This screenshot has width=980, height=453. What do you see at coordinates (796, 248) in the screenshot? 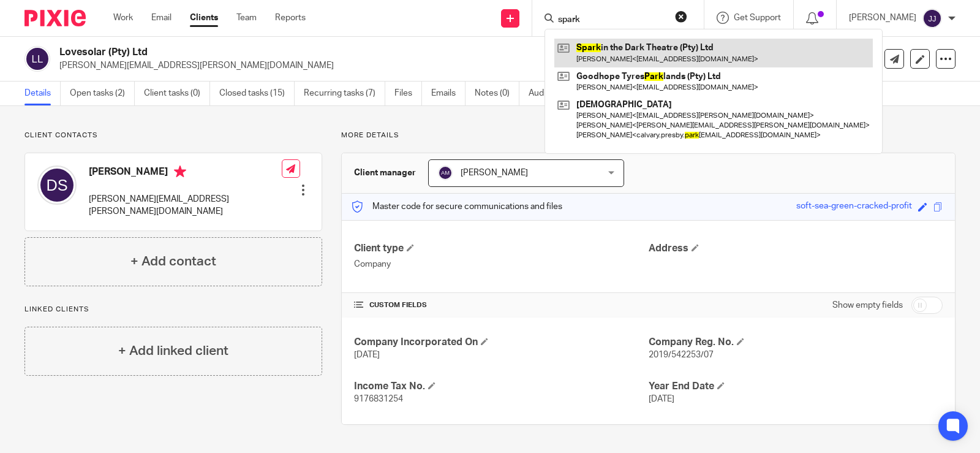
I see `h4: Address` at bounding box center [796, 248].